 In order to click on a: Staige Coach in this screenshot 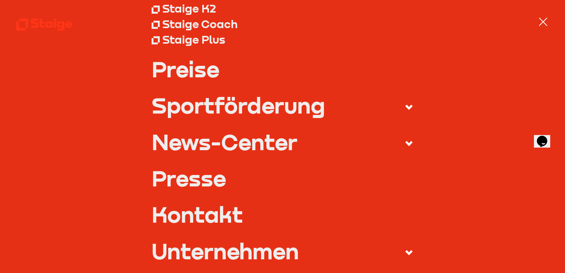, I will do `click(283, 24)`.